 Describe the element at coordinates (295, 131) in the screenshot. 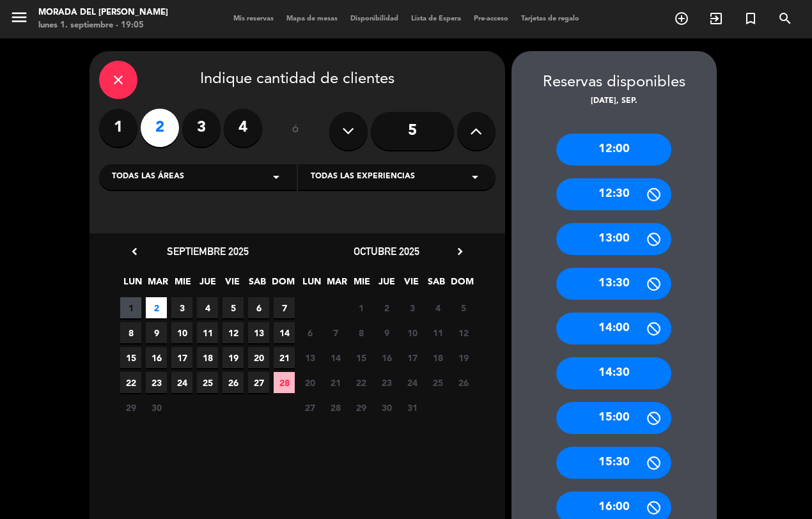

I see `div: ó` at that location.